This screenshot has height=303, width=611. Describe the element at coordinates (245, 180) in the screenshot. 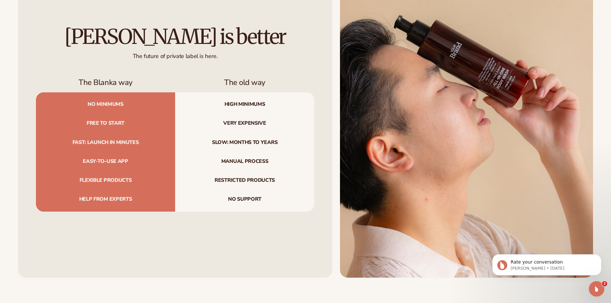

I see `span: Restricted products` at that location.